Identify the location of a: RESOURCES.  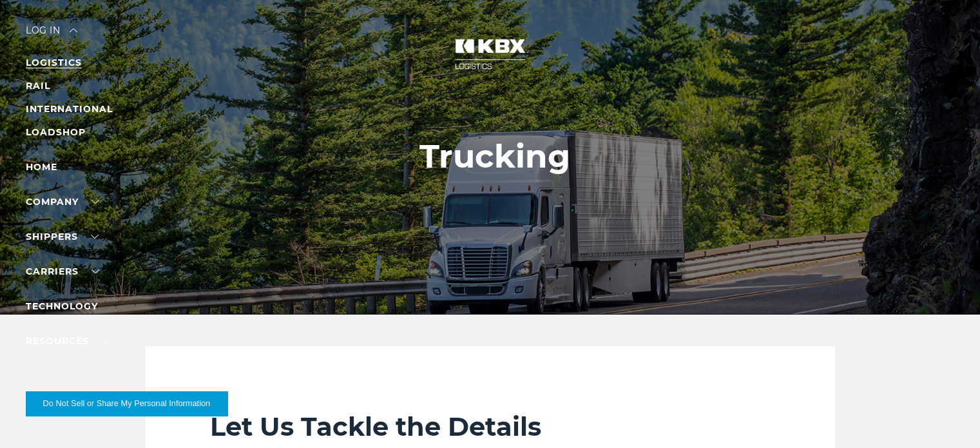
(68, 341).